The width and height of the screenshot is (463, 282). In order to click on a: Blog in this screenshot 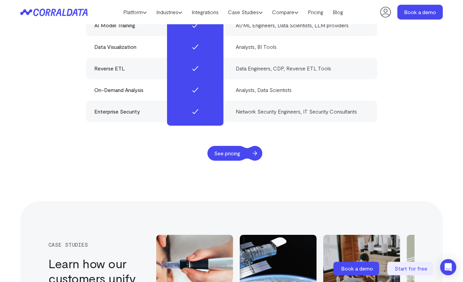, I will do `click(338, 12)`.